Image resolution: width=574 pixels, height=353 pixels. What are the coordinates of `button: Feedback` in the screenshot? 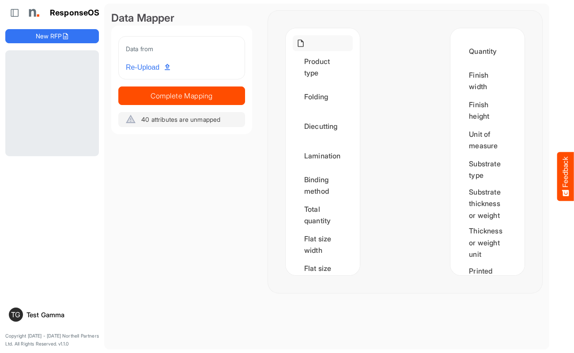 It's located at (566, 177).